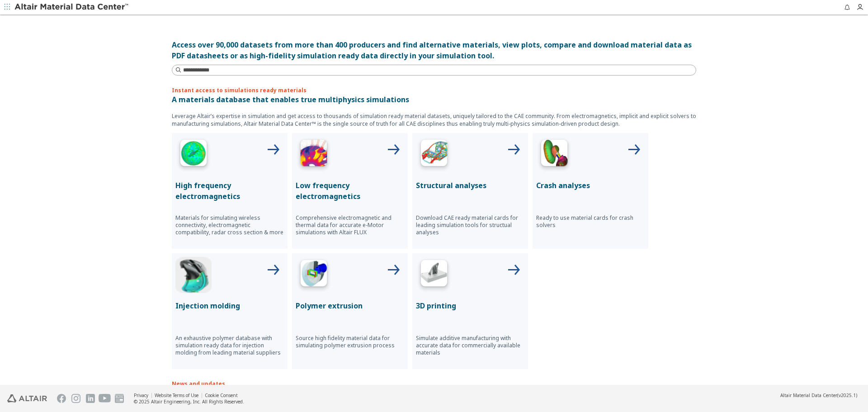 Image resolution: width=868 pixels, height=412 pixels. Describe the element at coordinates (72, 7) in the screenshot. I see `img: Altair Material Data Center` at that location.